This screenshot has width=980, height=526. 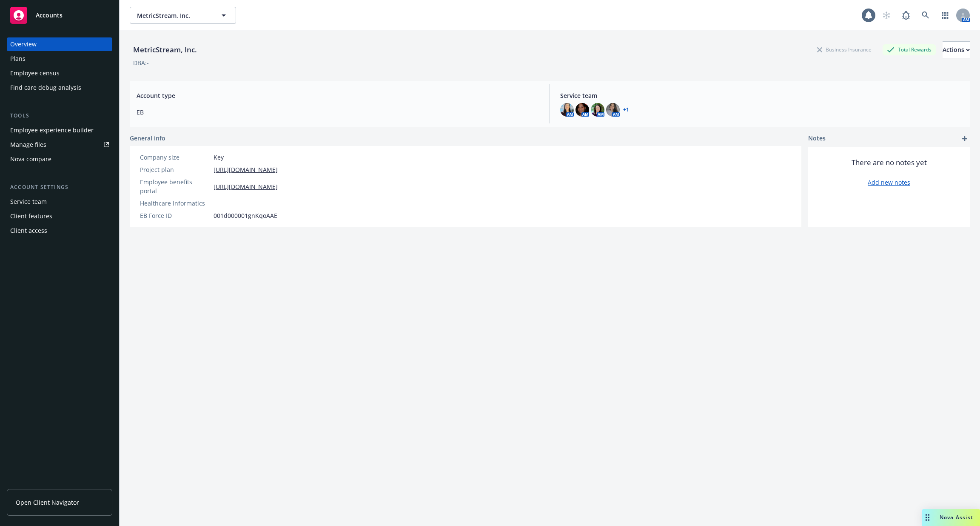 What do you see at coordinates (906, 15) in the screenshot?
I see `a: Report a Bug` at bounding box center [906, 15].